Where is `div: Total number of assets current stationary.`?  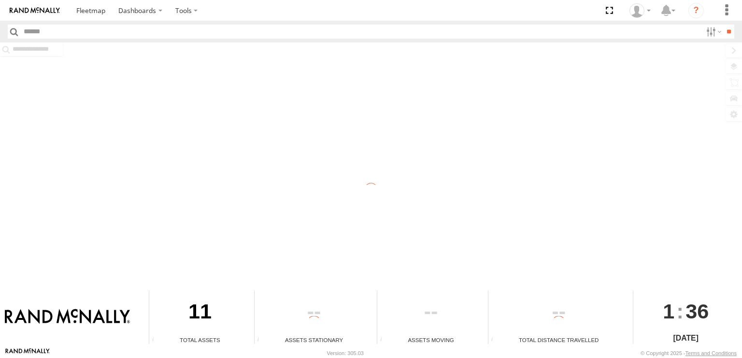
div: Total number of assets current stationary. is located at coordinates (262, 340).